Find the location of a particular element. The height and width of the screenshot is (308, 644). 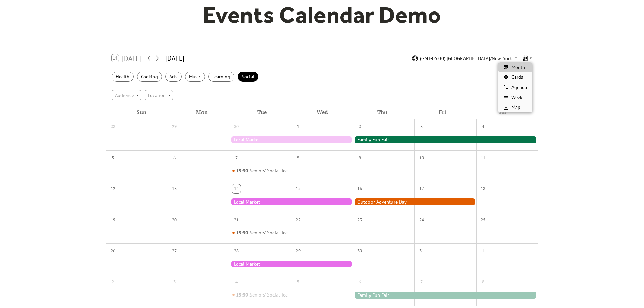

h1: Events Calendar Demo is located at coordinates (322, 15).